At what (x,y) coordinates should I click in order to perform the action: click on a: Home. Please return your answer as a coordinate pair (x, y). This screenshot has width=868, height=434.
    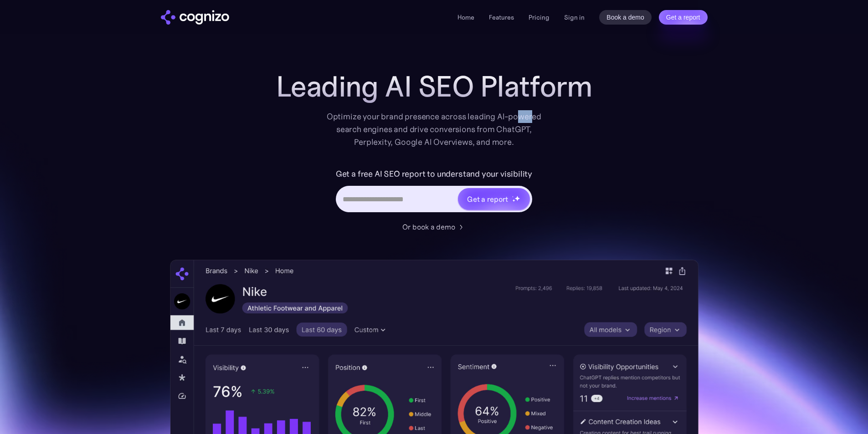
    Looking at the image, I should click on (466, 17).